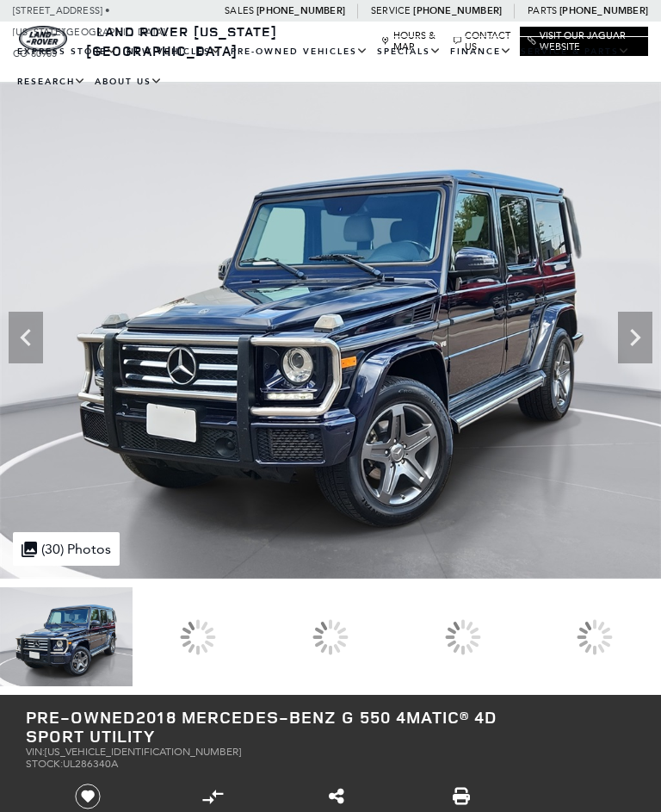 This screenshot has width=661, height=812. What do you see at coordinates (43, 39) in the screenshot?
I see `a: land-rover` at bounding box center [43, 39].